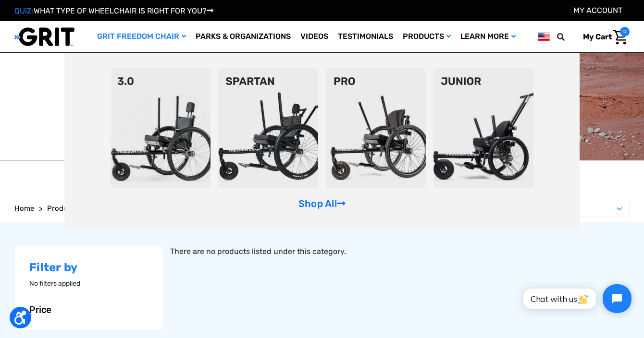 The width and height of the screenshot is (644, 338). I want to click on a: Account, so click(598, 10).